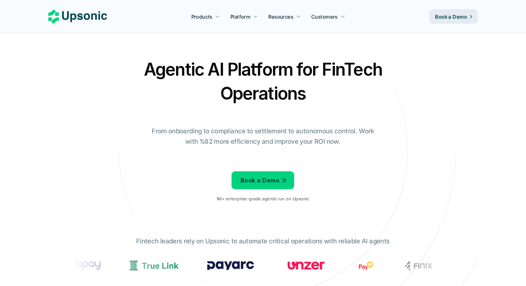  Describe the element at coordinates (240, 16) in the screenshot. I see `p: Platform` at that location.